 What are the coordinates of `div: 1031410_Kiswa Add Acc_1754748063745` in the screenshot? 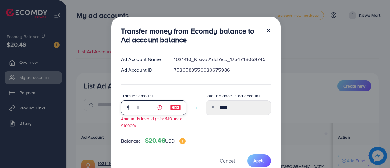 It's located at (222, 59).